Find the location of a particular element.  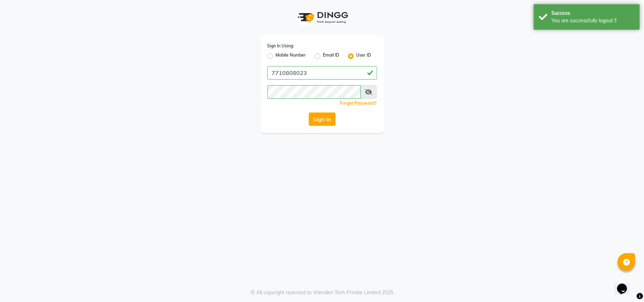

label: Email ID is located at coordinates (331, 56).